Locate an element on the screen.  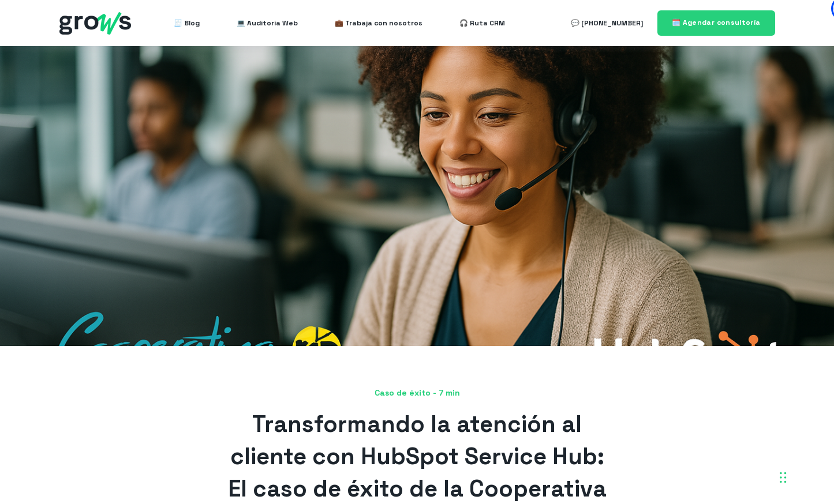
img: grows - hubspot is located at coordinates (95, 23).